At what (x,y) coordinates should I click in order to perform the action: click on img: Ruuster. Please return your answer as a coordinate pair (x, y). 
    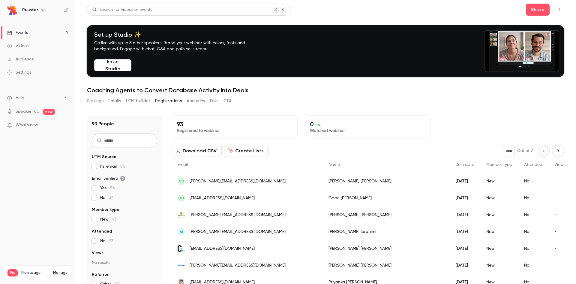
    Looking at the image, I should click on (12, 10).